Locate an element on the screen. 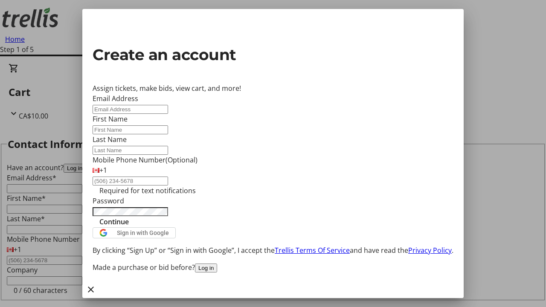  a: Privacy Policy is located at coordinates (430, 250).